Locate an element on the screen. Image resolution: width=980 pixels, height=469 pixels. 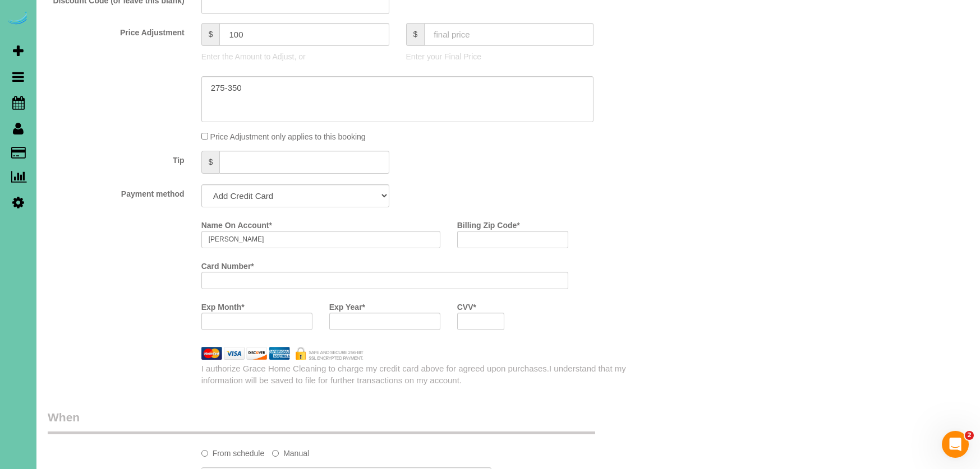
input: Manual is located at coordinates (275, 454).